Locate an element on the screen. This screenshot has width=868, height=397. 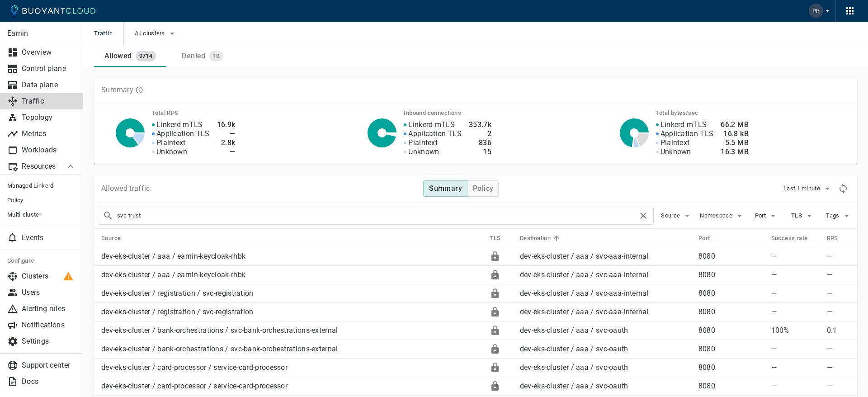
p: Data plane is located at coordinates (49, 85).